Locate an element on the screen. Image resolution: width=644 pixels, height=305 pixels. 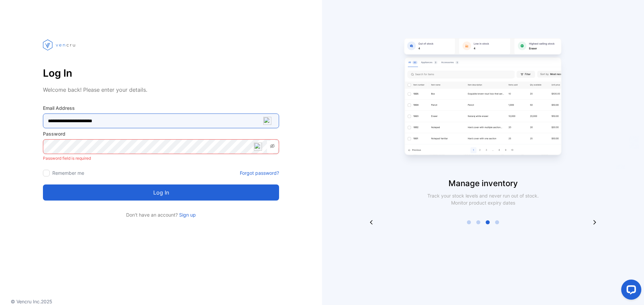
img: vencru logo is located at coordinates (60, 45).